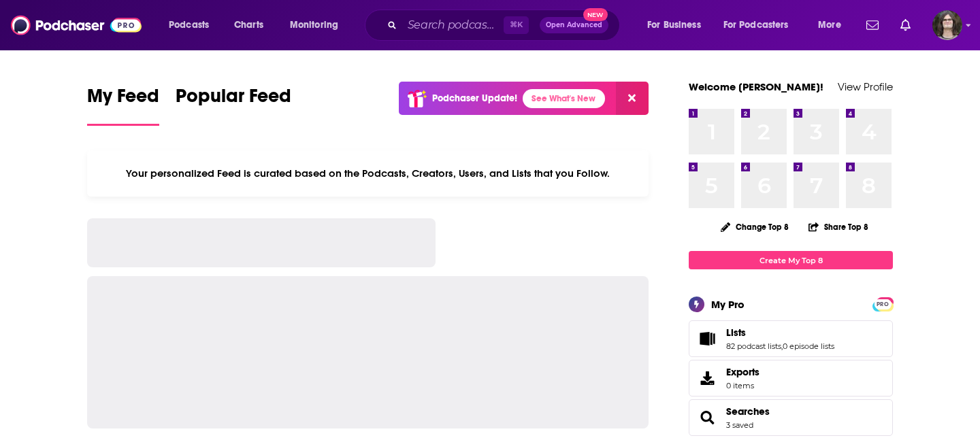  What do you see at coordinates (808, 346) in the screenshot?
I see `a: 0 episode lists` at bounding box center [808, 346].